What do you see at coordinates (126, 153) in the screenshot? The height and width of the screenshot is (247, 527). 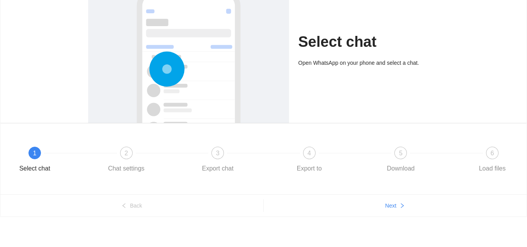 I see `span: 2` at bounding box center [126, 153].